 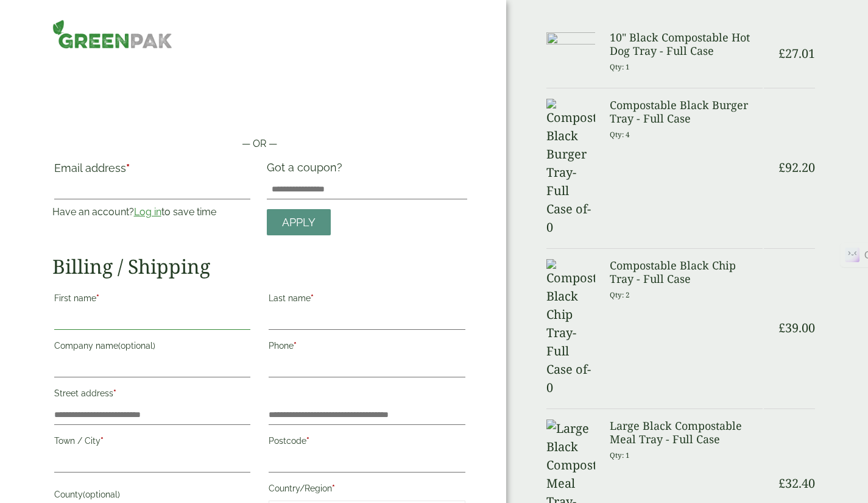 What do you see at coordinates (367, 442) in the screenshot?
I see `label: Postcode` at bounding box center [367, 442].